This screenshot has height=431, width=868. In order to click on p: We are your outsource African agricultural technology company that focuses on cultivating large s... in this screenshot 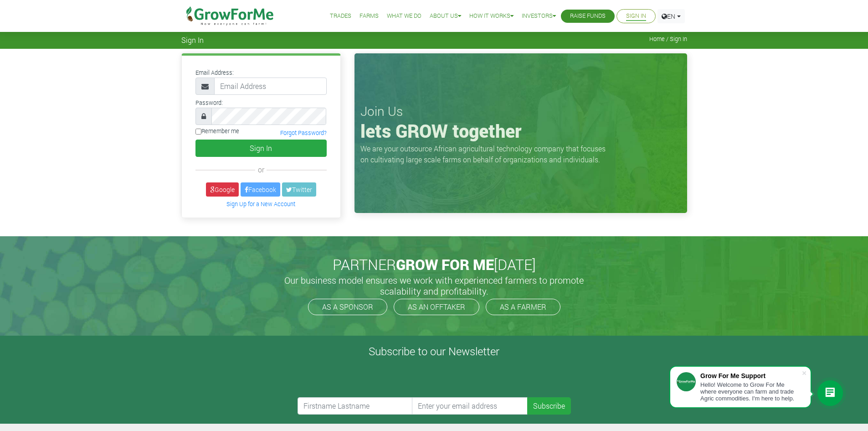, I will do `click(485, 154)`.